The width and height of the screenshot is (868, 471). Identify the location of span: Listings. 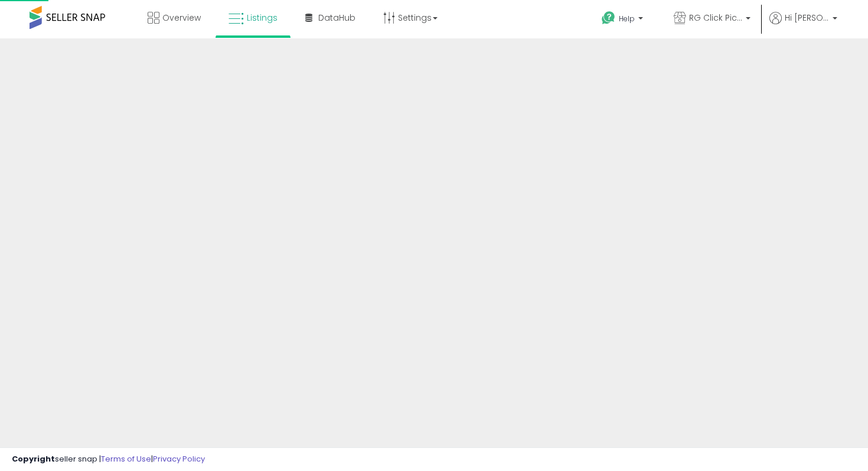
(262, 18).